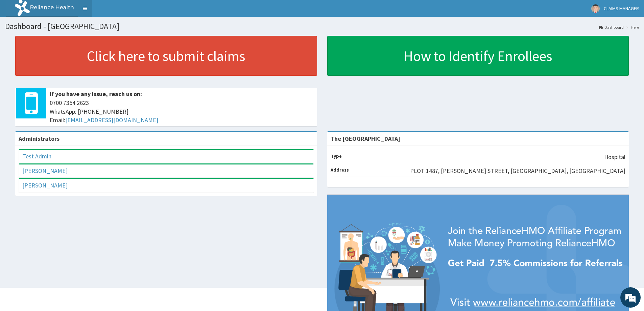  Describe the element at coordinates (166, 56) in the screenshot. I see `a: Click here to submit claims` at that location.